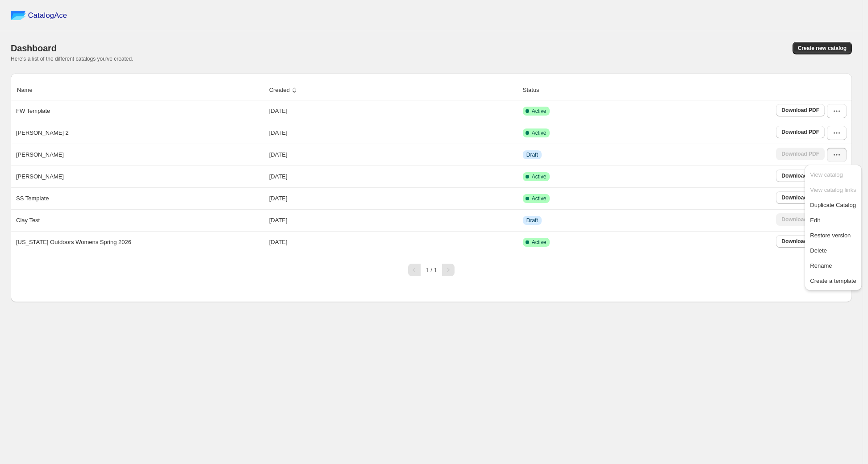  What do you see at coordinates (33, 48) in the screenshot?
I see `span: Dashboard` at bounding box center [33, 48].